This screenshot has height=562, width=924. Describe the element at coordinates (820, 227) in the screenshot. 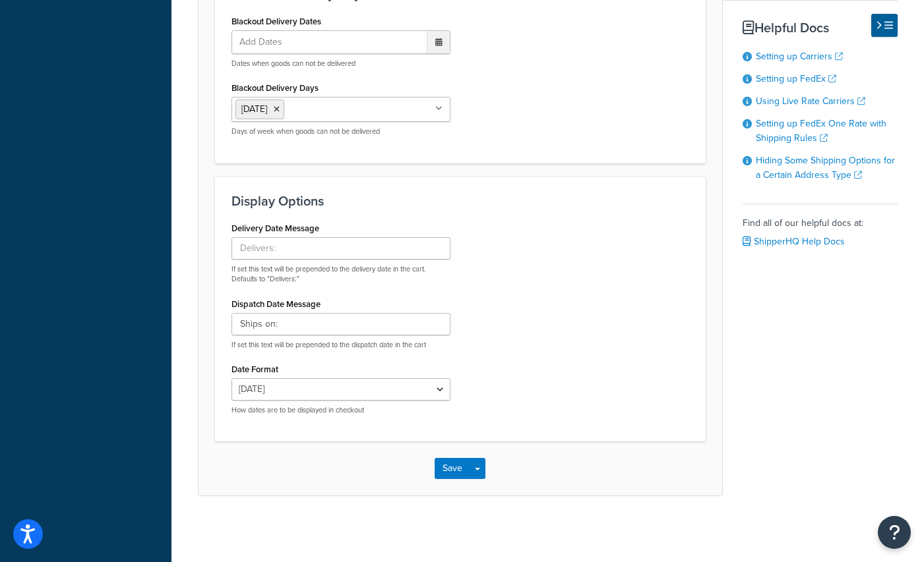

I see `div: Find all of our helpful docs at:` at that location.